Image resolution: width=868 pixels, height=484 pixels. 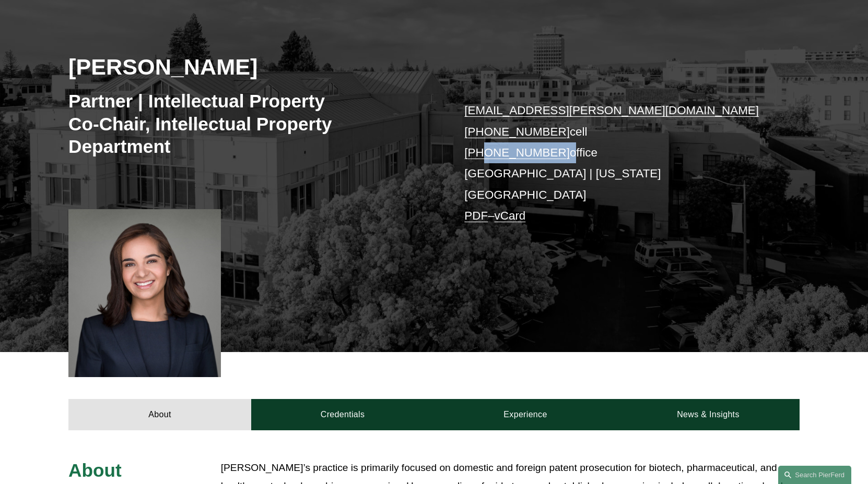 What do you see at coordinates (815, 475) in the screenshot?
I see `a: Search this site` at bounding box center [815, 475].